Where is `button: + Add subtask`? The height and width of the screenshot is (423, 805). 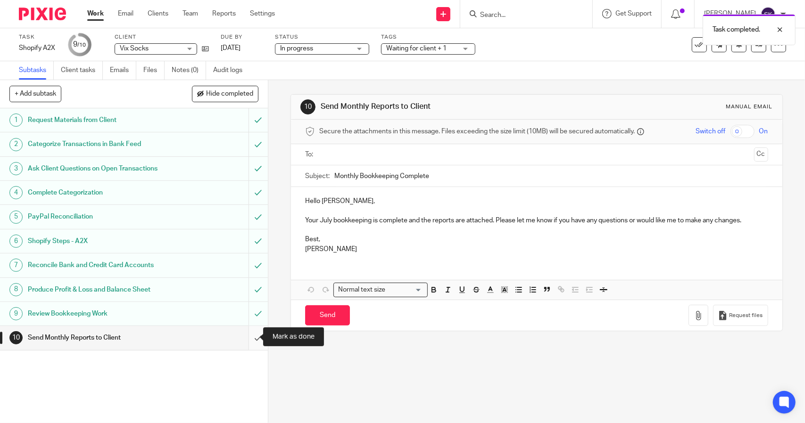 button: + Add subtask is located at coordinates (35, 94).